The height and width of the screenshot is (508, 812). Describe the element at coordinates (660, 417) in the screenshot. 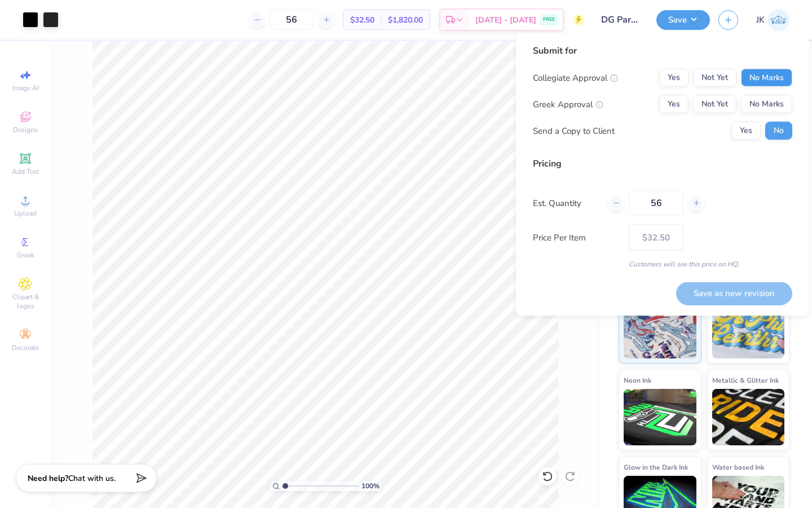

I see `img: Neon Ink` at that location.